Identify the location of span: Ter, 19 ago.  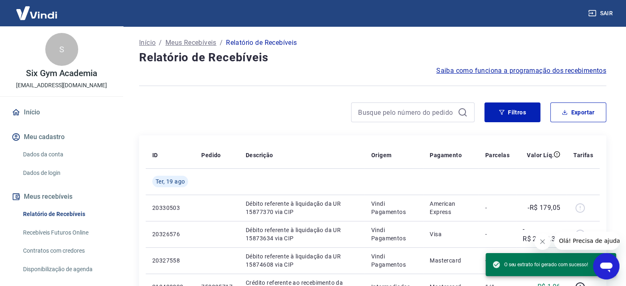
(170, 181).